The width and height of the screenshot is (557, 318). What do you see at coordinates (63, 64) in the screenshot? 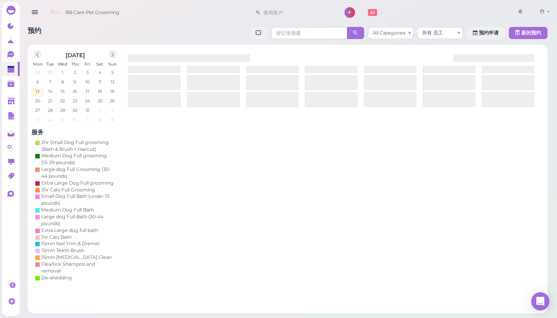
I see `span: Wed` at bounding box center [63, 64].